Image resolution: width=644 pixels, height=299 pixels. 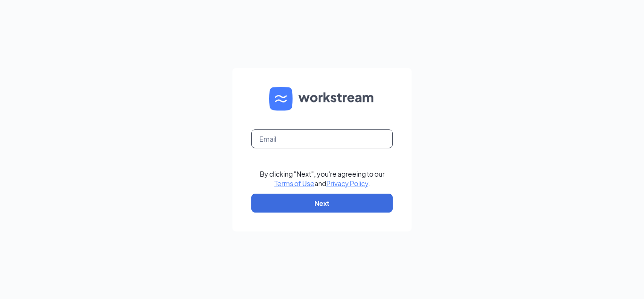 What do you see at coordinates (322, 179) in the screenshot?
I see `div: By clicking "Next", you're agreeing to our and .` at bounding box center [322, 179].